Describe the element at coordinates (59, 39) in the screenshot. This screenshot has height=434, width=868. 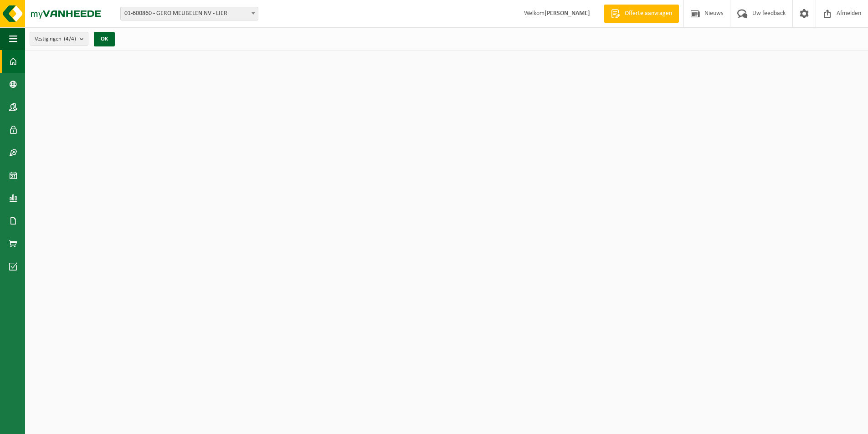
I see `button: Vestigingen(4/4)` at that location.